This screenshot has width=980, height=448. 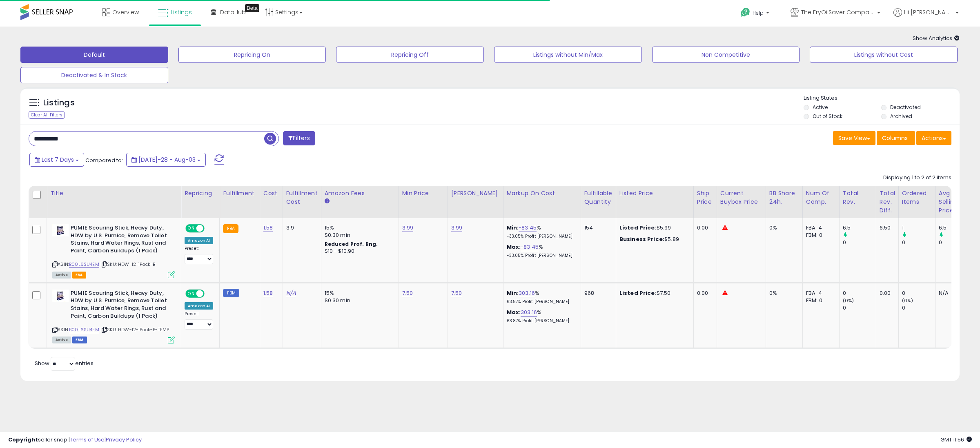 I want to click on a: -83.45, so click(x=527, y=228).